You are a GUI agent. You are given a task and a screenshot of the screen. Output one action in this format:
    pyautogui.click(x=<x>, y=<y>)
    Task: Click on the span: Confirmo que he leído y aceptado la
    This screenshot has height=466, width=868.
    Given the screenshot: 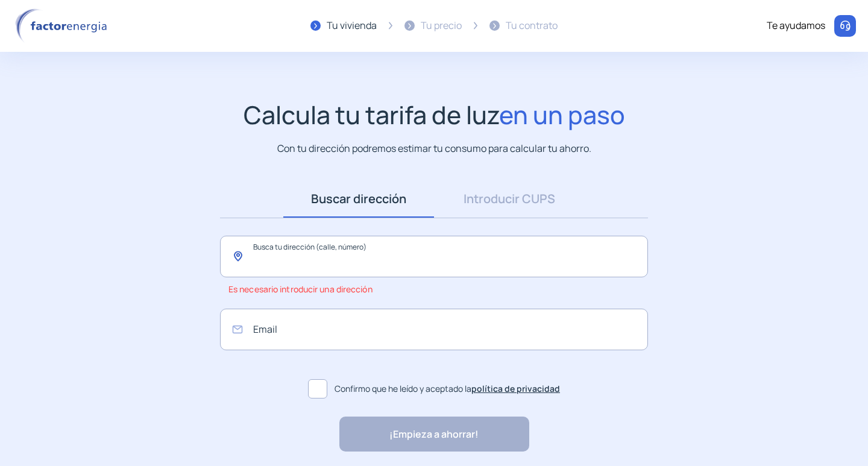 What is the action you would take?
    pyautogui.click(x=447, y=389)
    